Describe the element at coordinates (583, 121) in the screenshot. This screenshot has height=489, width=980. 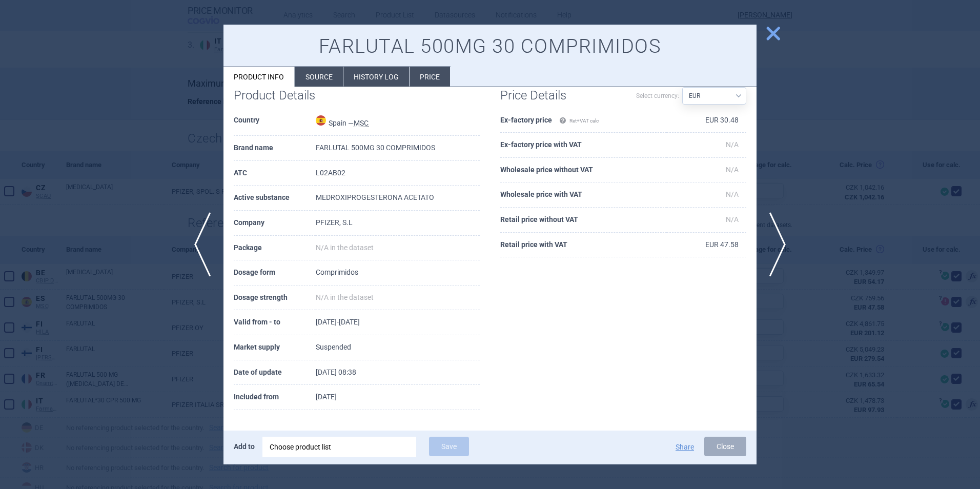
I see `th: Ex-factory price` at that location.